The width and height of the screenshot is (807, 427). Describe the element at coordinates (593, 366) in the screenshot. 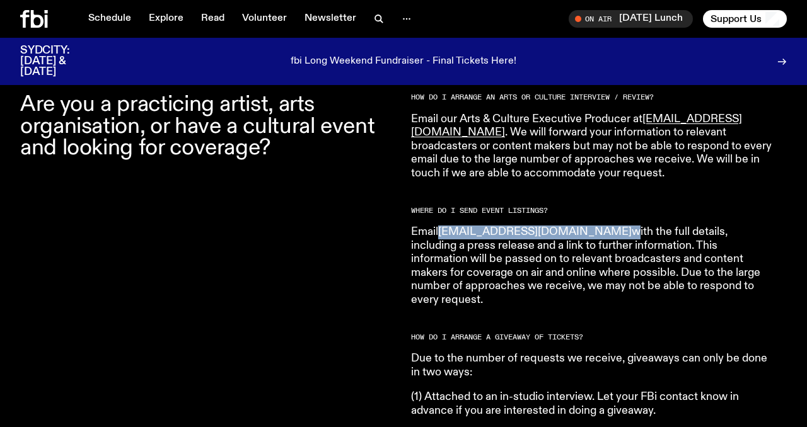

I see `p: Due to the number of requests we receive, giveaways can only be done in two ways:` at that location.